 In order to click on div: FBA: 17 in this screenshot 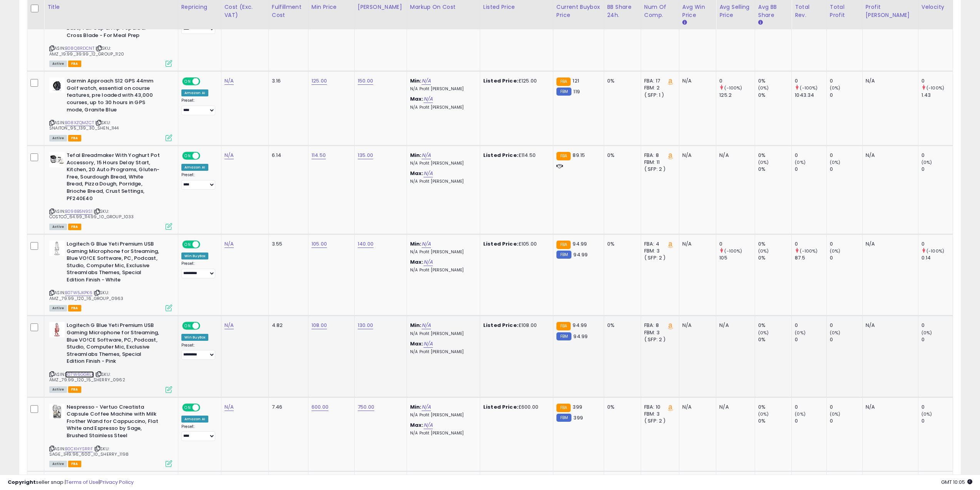, I will do `click(659, 81)`.